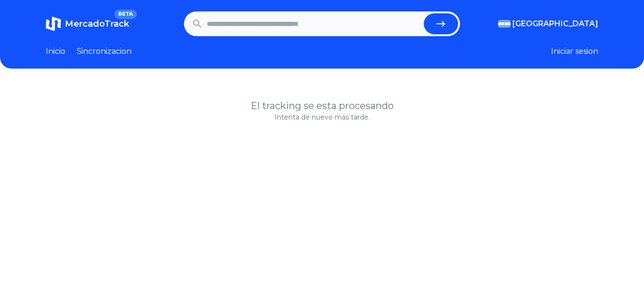  I want to click on img: MercadoTrack, so click(53, 24).